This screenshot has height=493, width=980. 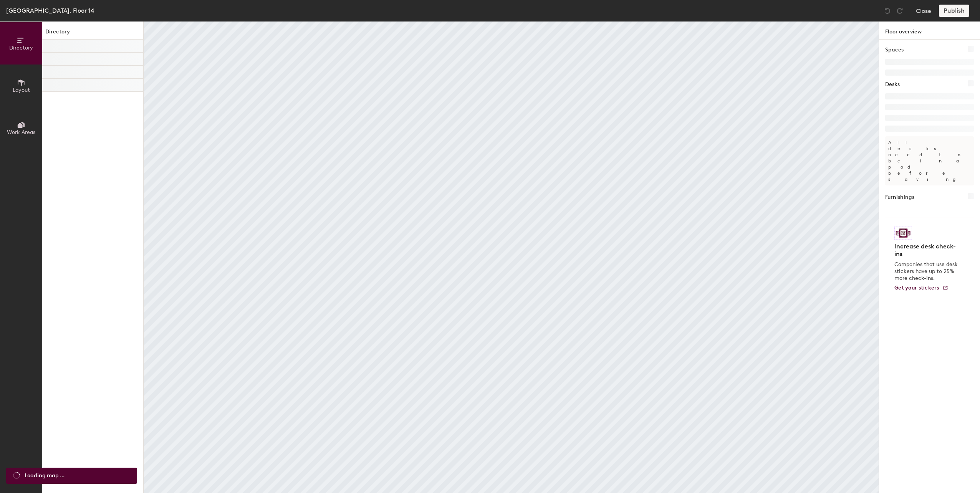 I want to click on img: Undo, so click(x=887, y=11).